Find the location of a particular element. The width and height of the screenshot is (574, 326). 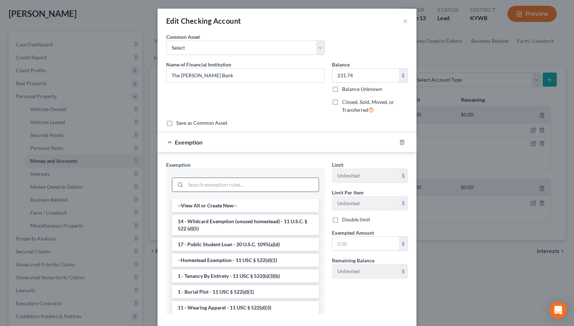

li: 17 - Public Student Loan - 20 U.S.C. 1095(a)(d) is located at coordinates (245, 244).